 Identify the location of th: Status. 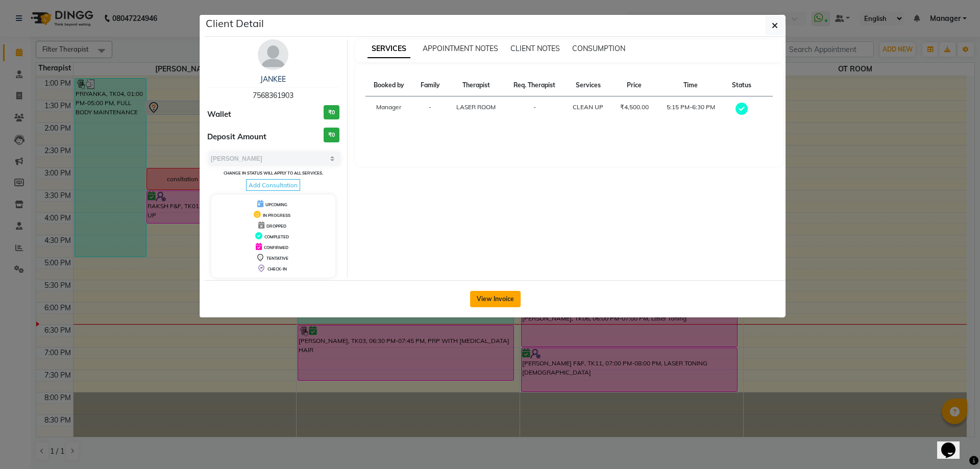
(742, 85).